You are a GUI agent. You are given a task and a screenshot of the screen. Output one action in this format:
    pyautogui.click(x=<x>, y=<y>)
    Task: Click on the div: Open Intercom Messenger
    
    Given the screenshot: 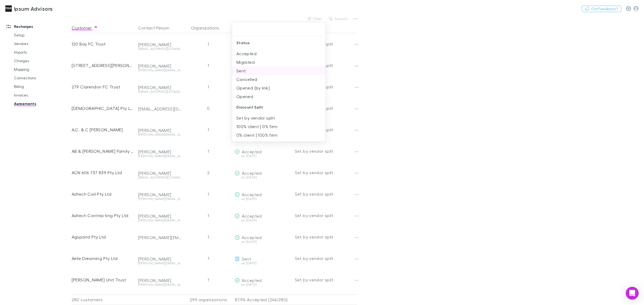 What is the action you would take?
    pyautogui.click(x=632, y=293)
    